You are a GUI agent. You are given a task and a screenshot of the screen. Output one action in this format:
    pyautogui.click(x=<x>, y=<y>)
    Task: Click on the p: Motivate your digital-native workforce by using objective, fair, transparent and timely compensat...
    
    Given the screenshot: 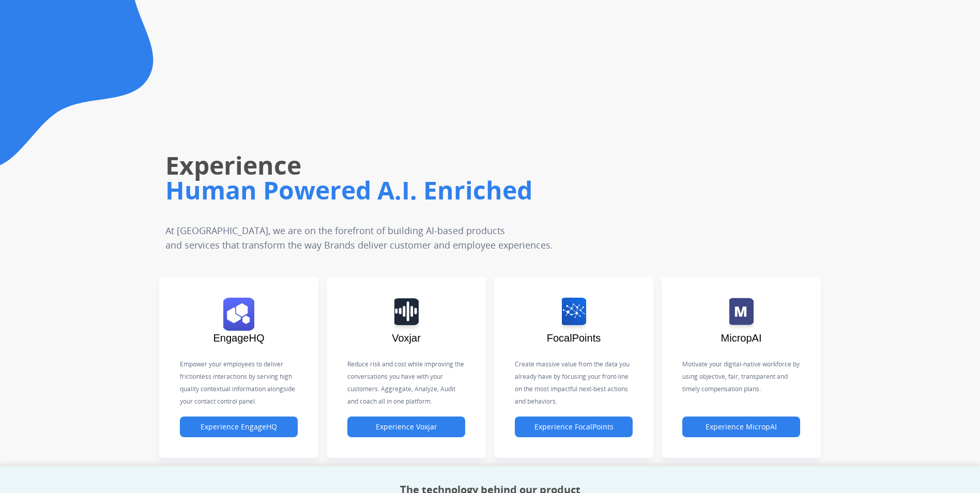 What is the action you would take?
    pyautogui.click(x=741, y=377)
    